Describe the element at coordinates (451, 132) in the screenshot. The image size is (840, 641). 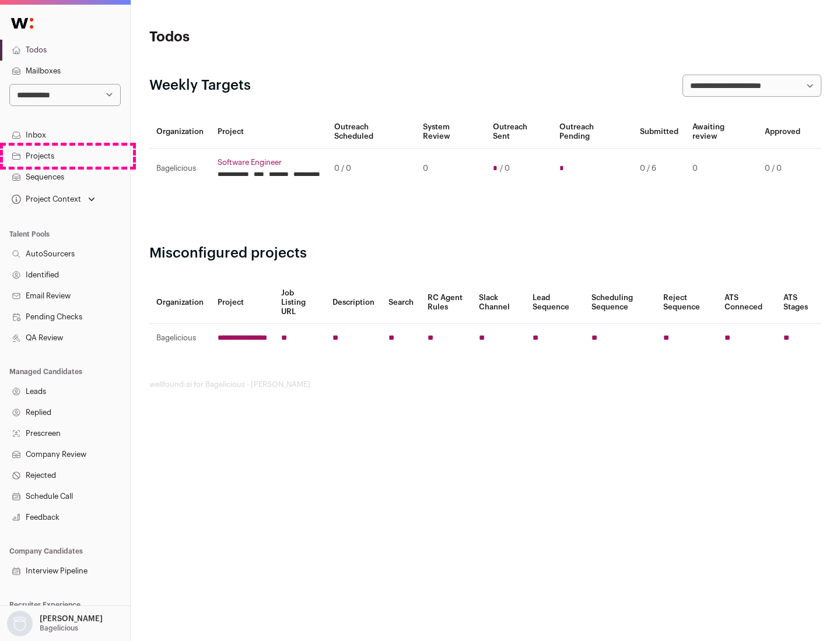
I see `th: System Review` at that location.